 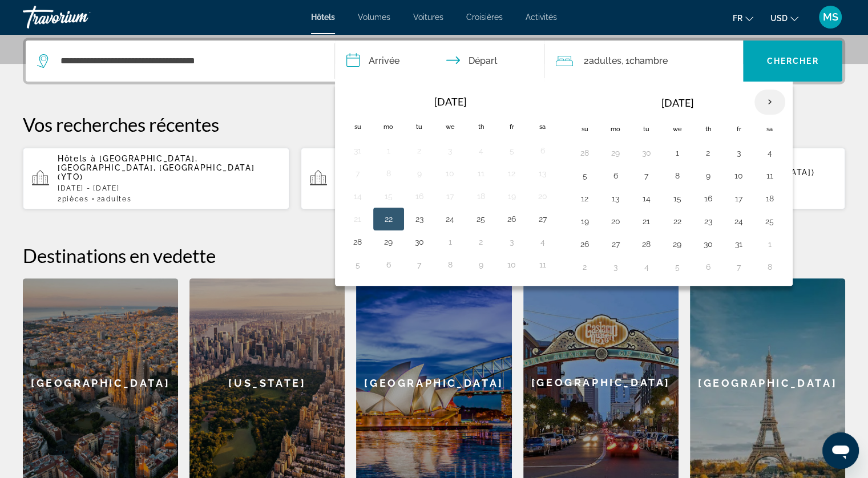 I want to click on button: Dates d’arrivée et de départ, so click(x=440, y=61).